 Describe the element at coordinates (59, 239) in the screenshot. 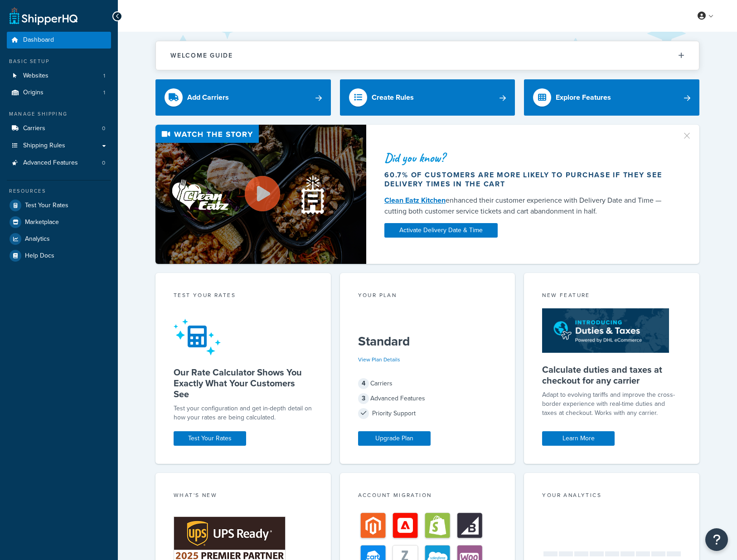

I see `a: Analytics` at that location.